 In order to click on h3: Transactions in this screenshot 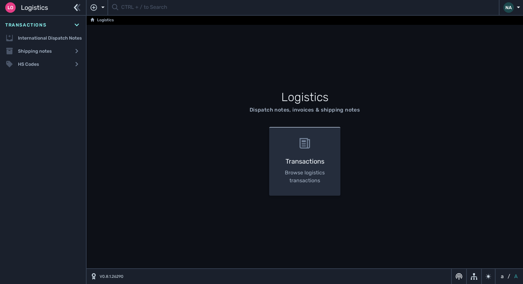, I will do `click(305, 161)`.